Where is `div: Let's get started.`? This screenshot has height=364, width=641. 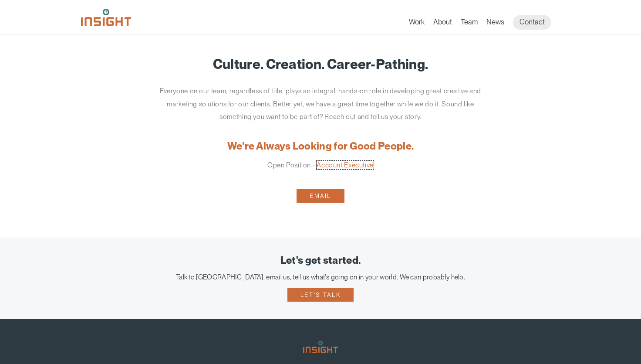 div: Let's get started. is located at coordinates (321, 260).